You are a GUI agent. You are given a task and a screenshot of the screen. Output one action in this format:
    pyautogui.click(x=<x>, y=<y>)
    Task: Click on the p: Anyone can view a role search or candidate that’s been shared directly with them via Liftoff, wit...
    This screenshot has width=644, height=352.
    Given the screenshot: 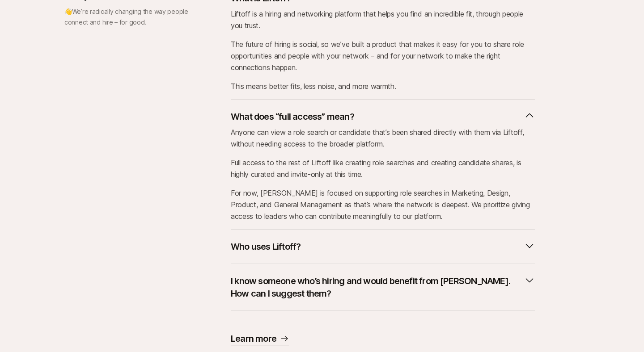 What is the action you would take?
    pyautogui.click(x=383, y=138)
    